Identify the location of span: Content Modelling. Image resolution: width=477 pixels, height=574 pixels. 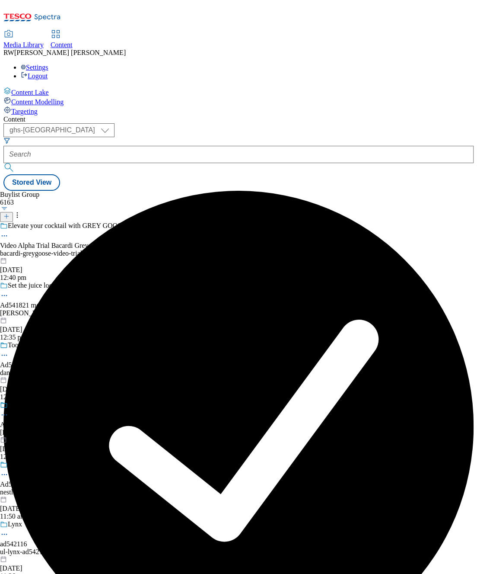
(37, 102).